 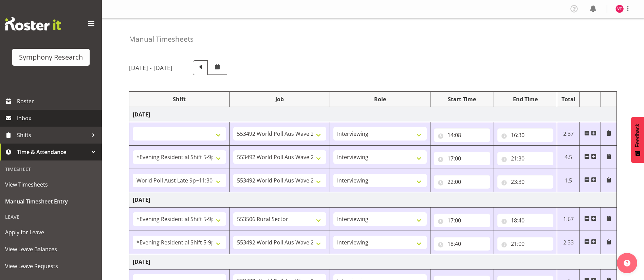 What do you see at coordinates (161, 39) in the screenshot?
I see `h4: Manual Timesheets` at bounding box center [161, 39].